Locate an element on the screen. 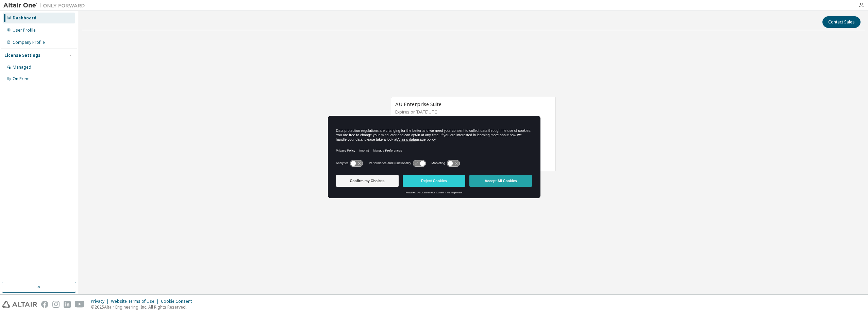 This screenshot has width=868, height=314. div: License Settings is located at coordinates (22, 55).